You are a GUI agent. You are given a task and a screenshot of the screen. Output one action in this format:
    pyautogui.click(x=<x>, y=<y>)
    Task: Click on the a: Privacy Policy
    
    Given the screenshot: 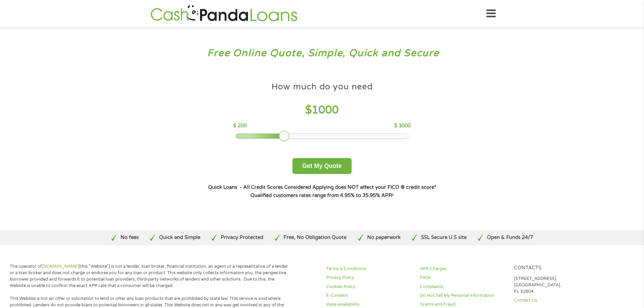 What is the action you would take?
    pyautogui.click(x=369, y=277)
    